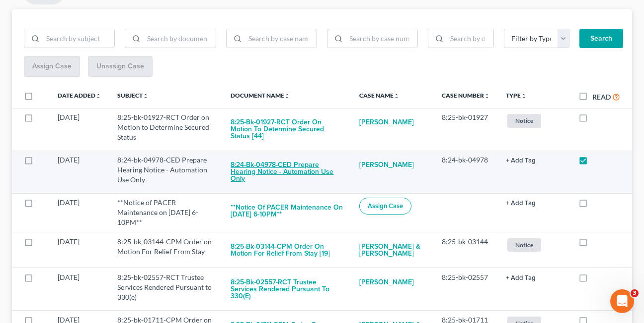  Describe the element at coordinates (384, 206) in the screenshot. I see `button: Assign Case` at that location.